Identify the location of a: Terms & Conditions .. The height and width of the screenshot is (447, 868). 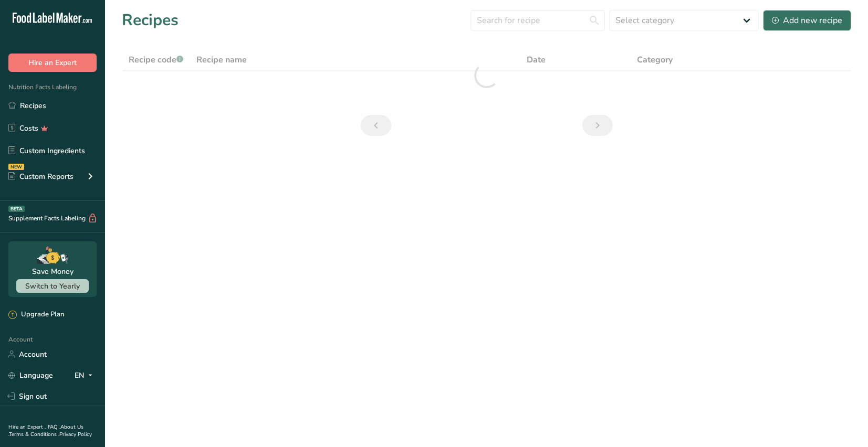
(34, 434).